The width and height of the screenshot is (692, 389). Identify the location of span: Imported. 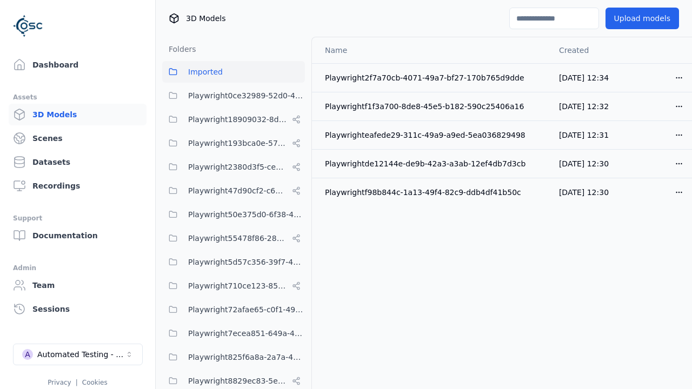
(205, 72).